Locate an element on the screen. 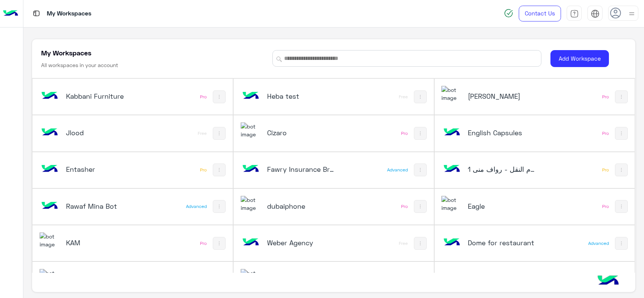 The width and height of the screenshot is (644, 298). h5: Fawry Insurance Brokerage`s is located at coordinates (300, 169).